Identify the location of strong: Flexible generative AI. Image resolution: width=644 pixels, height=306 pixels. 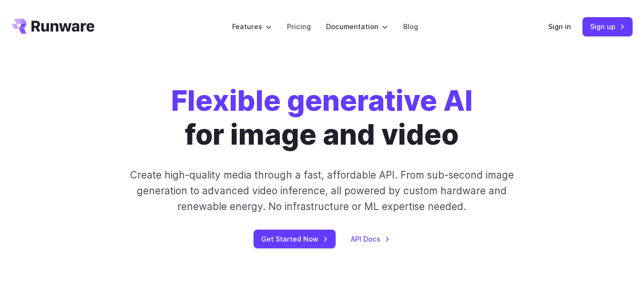
(322, 100).